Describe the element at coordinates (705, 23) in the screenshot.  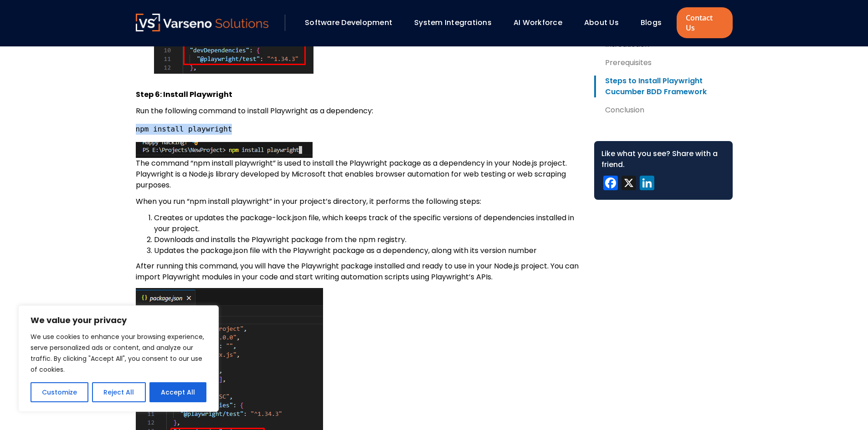
I see `a: Contact Us` at that location.